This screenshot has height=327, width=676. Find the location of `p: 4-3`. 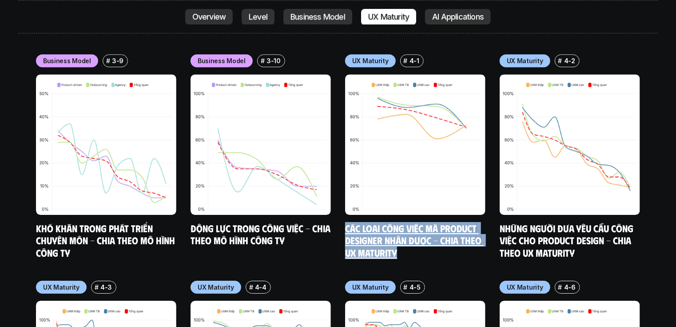

p: 4-3 is located at coordinates (106, 287).